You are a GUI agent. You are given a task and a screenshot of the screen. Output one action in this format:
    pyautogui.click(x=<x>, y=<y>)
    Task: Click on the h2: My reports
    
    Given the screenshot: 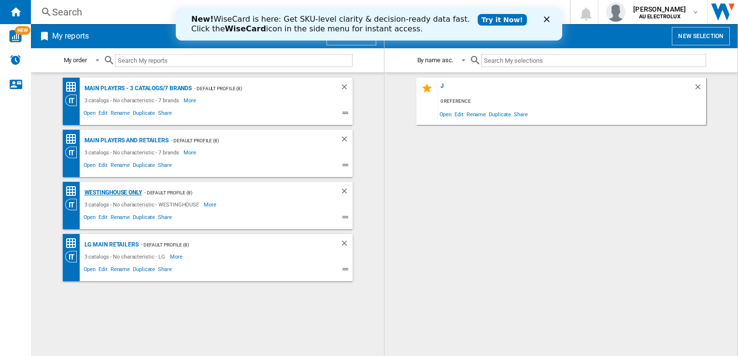 What is the action you would take?
    pyautogui.click(x=70, y=36)
    